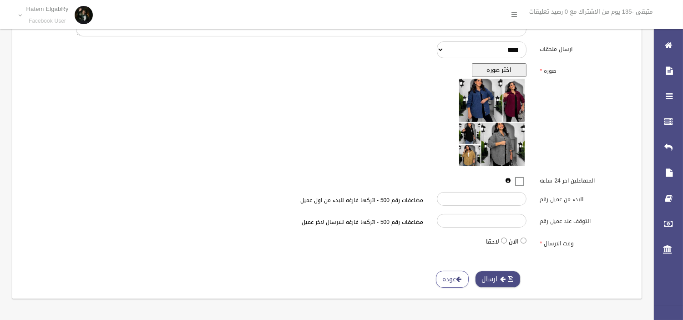  What do you see at coordinates (584, 179) in the screenshot?
I see `label: المتفاعلين اخر 24 ساعه` at bounding box center [584, 179].